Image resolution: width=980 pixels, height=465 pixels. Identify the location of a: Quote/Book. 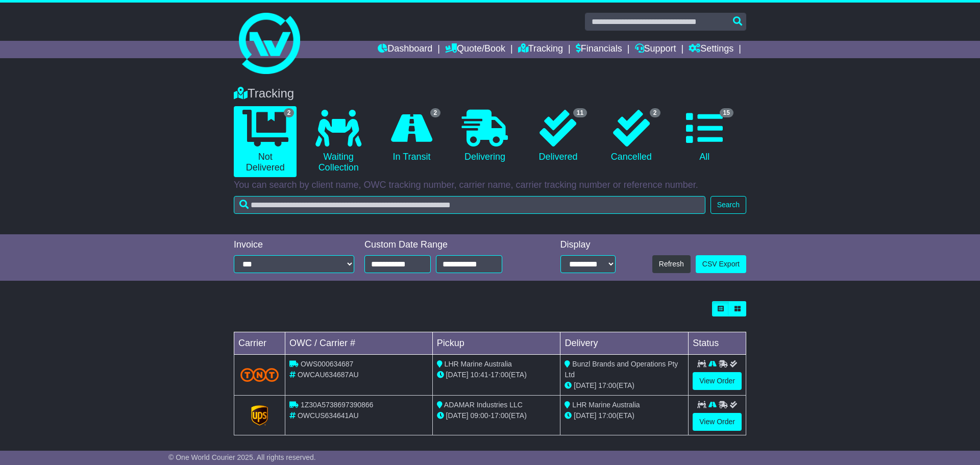
(475, 50).